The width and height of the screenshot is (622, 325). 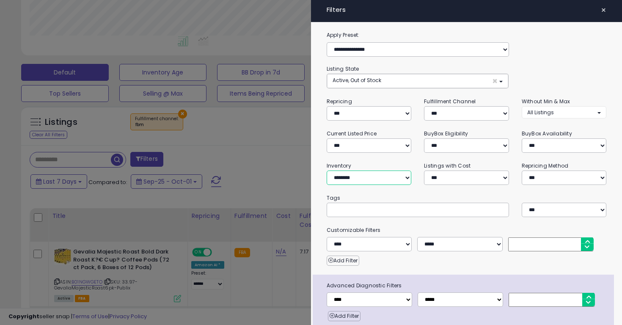 I want to click on button: All Listings, so click(x=564, y=112).